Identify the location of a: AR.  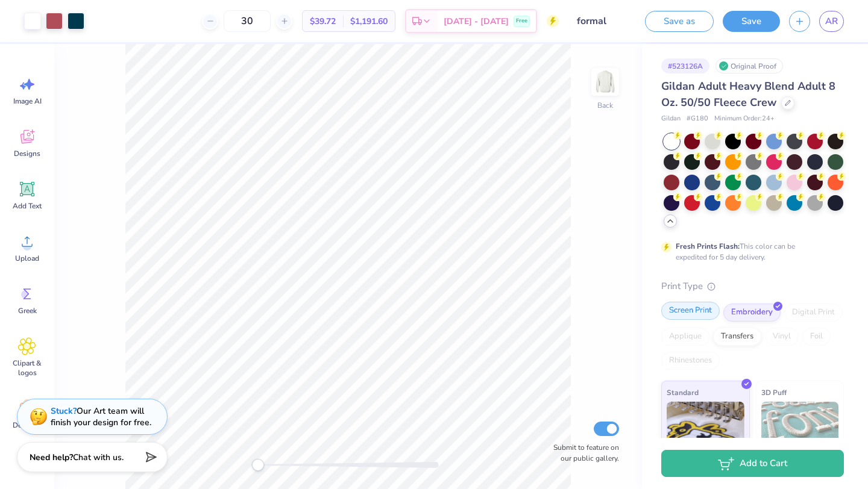
(831, 21).